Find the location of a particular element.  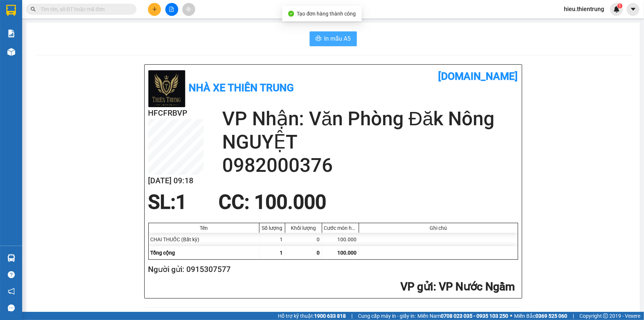

span: question-circle is located at coordinates (11, 274).